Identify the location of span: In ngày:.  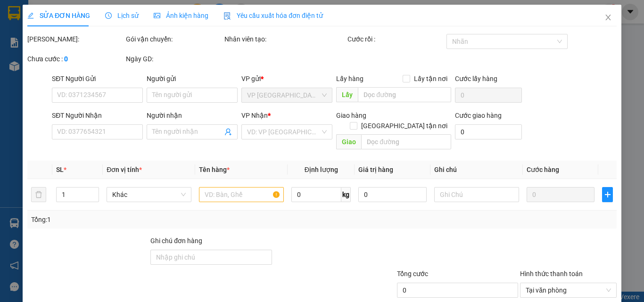
(30, 71).